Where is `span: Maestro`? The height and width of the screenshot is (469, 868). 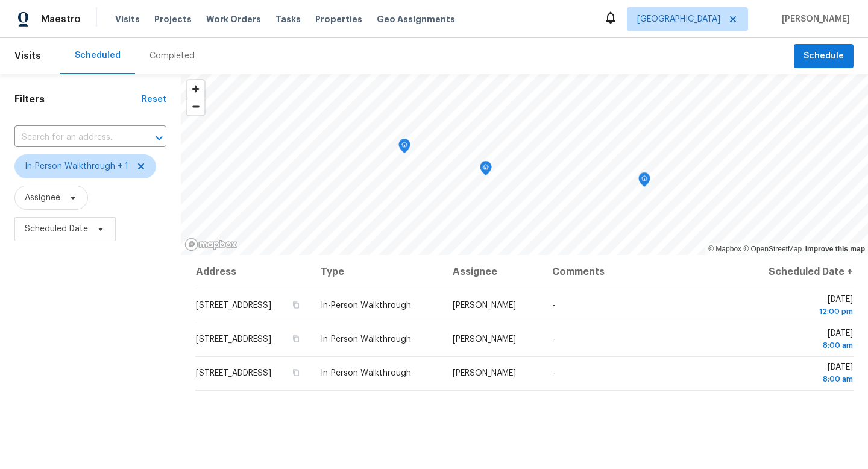
span: Maestro is located at coordinates (61, 20).